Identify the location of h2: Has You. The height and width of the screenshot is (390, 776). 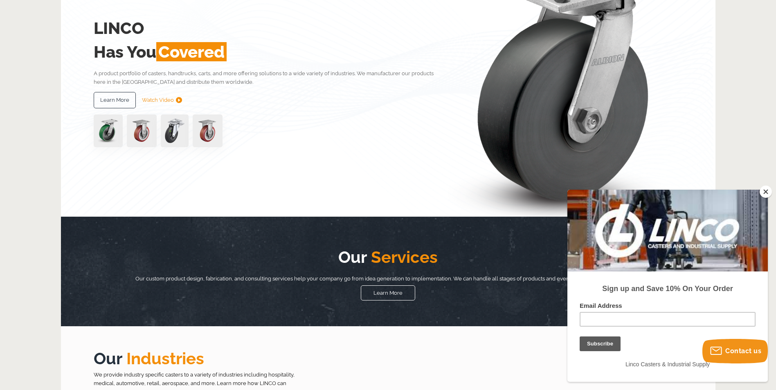
(270, 52).